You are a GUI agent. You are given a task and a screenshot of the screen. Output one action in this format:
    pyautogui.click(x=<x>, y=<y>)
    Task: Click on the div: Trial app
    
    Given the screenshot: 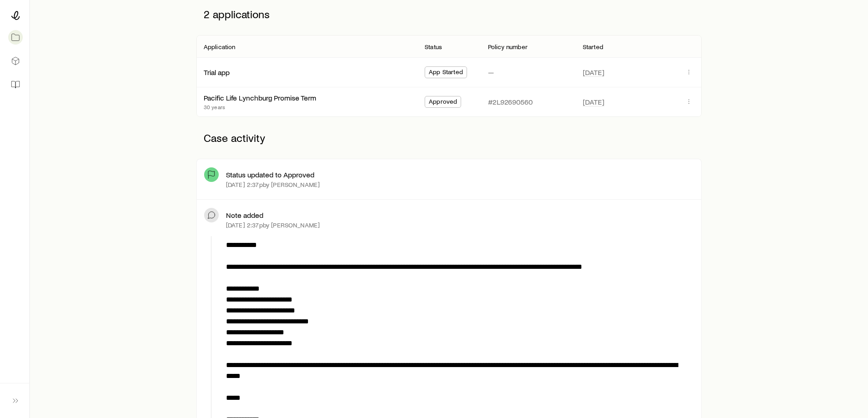 What is the action you would take?
    pyautogui.click(x=216, y=72)
    